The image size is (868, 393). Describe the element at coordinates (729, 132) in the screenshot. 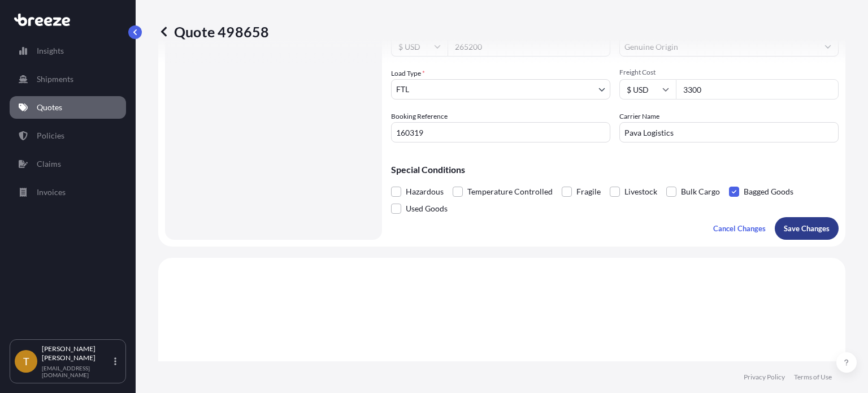

I see `input: Enter name` at that location.